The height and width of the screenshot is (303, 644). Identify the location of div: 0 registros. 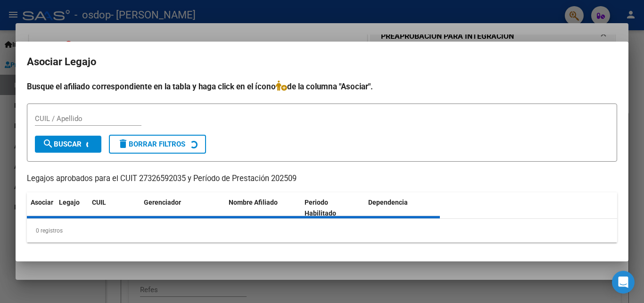
(322, 230).